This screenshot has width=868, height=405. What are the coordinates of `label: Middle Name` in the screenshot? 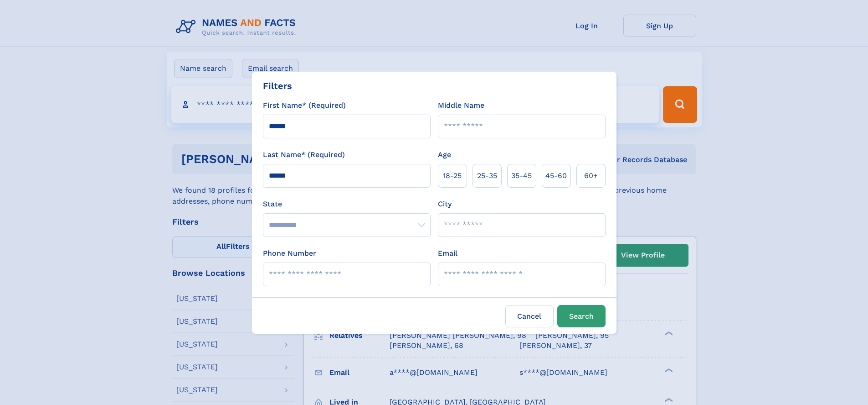 It's located at (462, 105).